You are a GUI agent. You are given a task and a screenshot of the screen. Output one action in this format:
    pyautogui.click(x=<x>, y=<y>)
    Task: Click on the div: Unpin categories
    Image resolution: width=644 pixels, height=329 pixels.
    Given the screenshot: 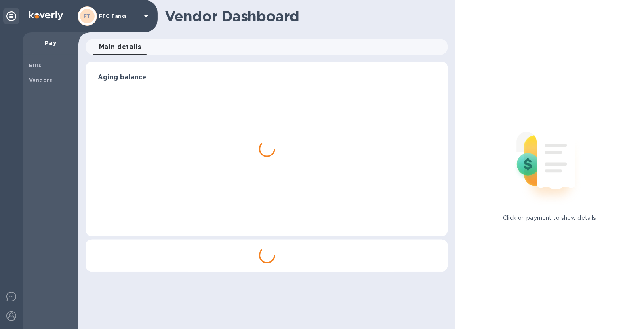 What is the action you would take?
    pyautogui.click(x=12, y=16)
    